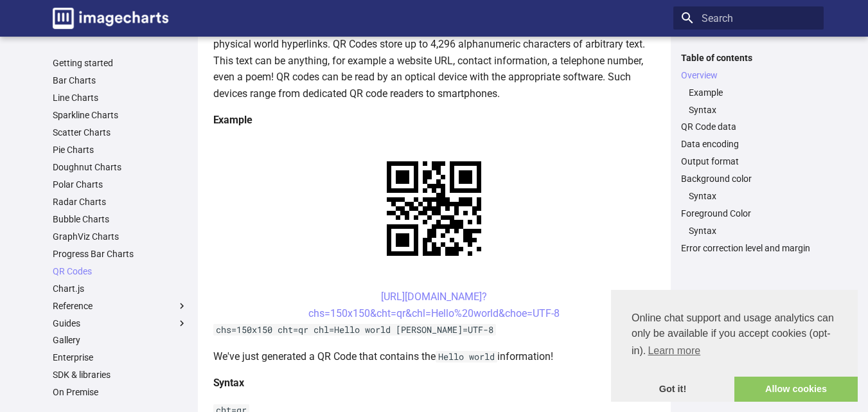 Image resolution: width=868 pixels, height=412 pixels. What do you see at coordinates (749, 179) in the screenshot?
I see `a: Background color` at bounding box center [749, 179].